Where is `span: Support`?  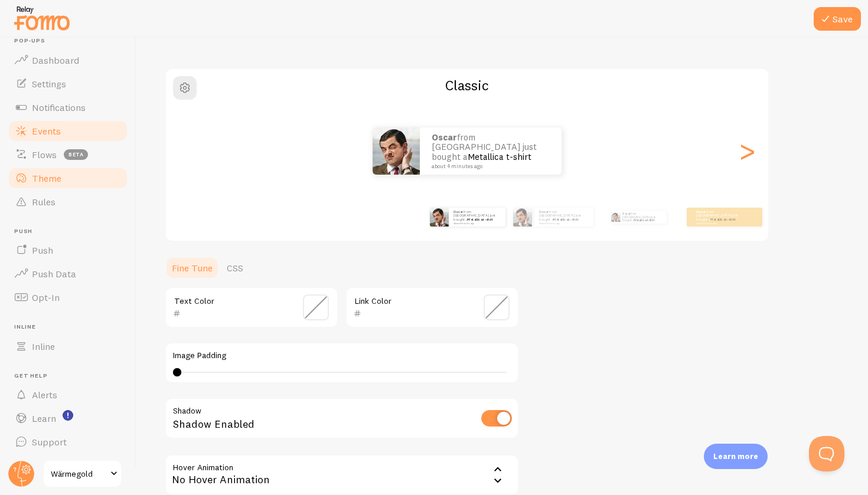
span: Support is located at coordinates (49, 442).